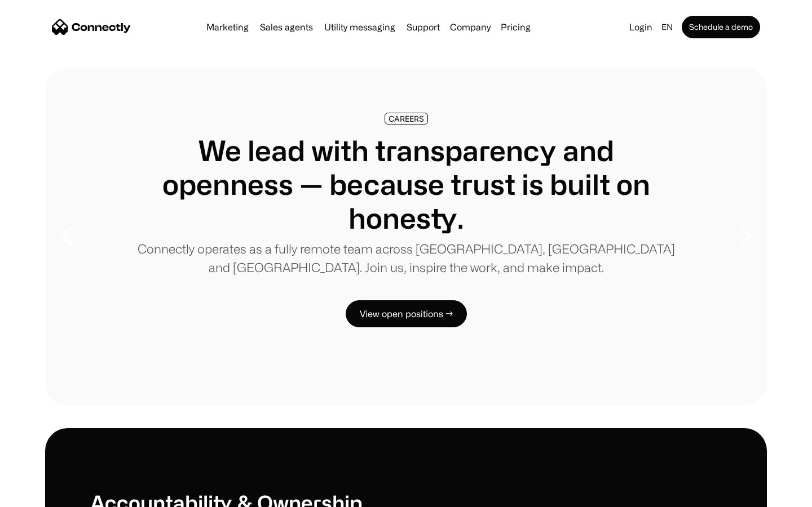  I want to click on a: Support, so click(423, 27).